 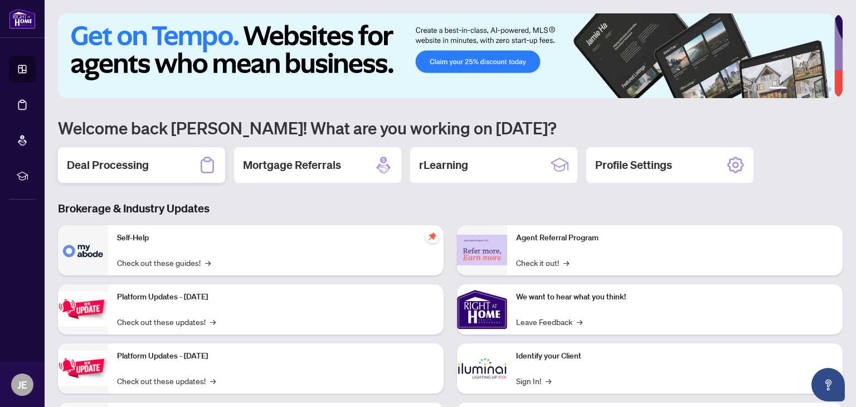 What do you see at coordinates (794, 89) in the screenshot?
I see `button: 2` at bounding box center [794, 89].